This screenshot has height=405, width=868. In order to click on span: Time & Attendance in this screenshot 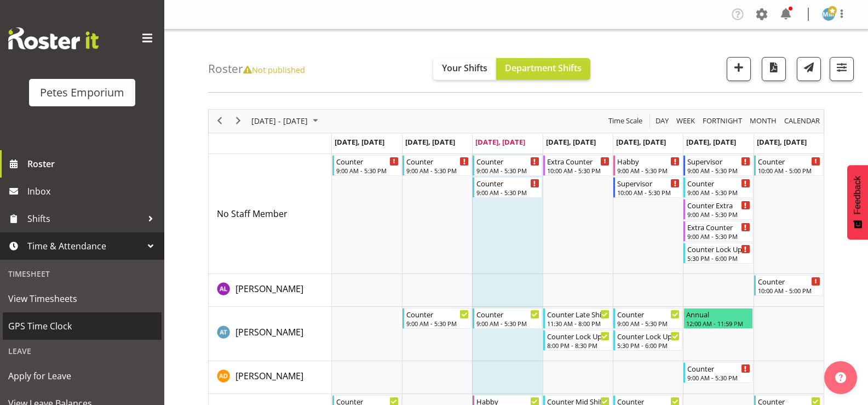, I will do `click(85, 246)`.